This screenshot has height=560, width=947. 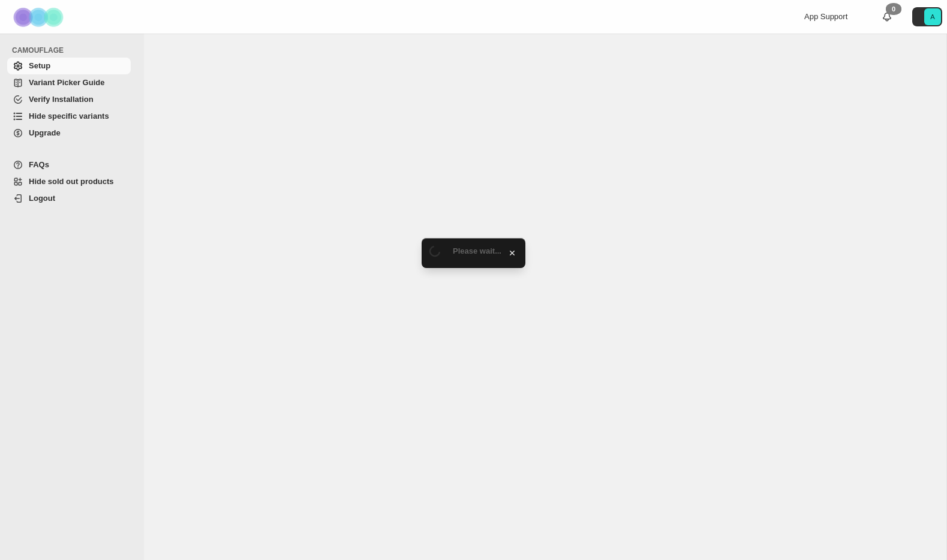 What do you see at coordinates (893, 9) in the screenshot?
I see `div: 0` at bounding box center [893, 9].